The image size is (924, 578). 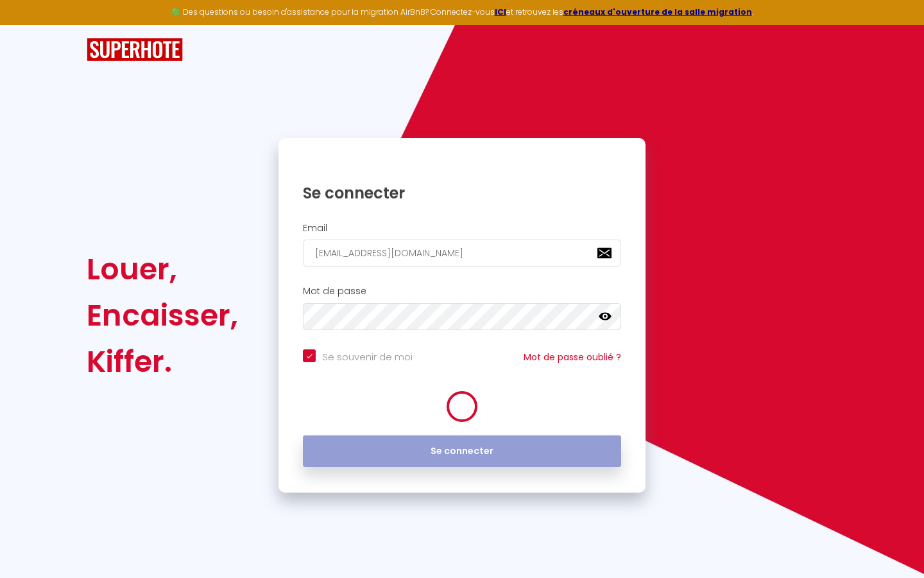 I want to click on div: Encaisser,, so click(x=162, y=315).